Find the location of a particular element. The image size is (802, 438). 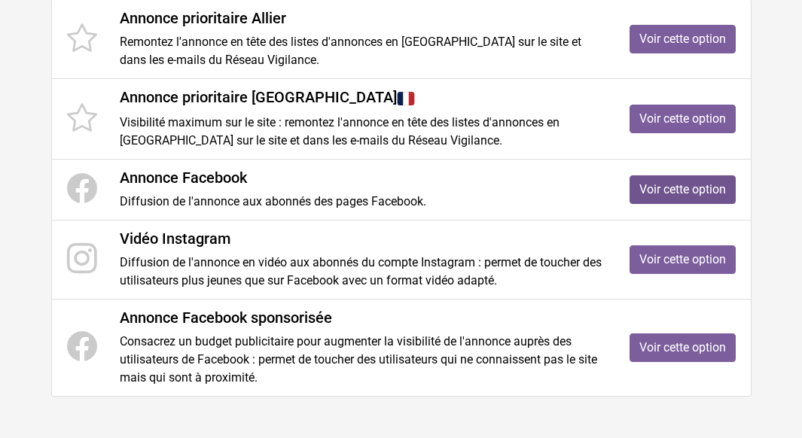

h4: Annonce prioritaire Allier is located at coordinates (363, 18).